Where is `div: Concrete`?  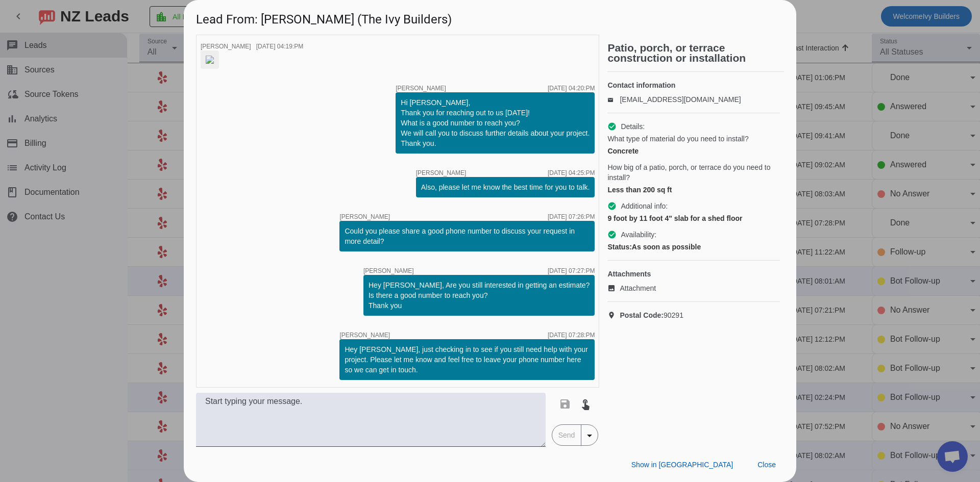
div: Concrete is located at coordinates (694, 151).